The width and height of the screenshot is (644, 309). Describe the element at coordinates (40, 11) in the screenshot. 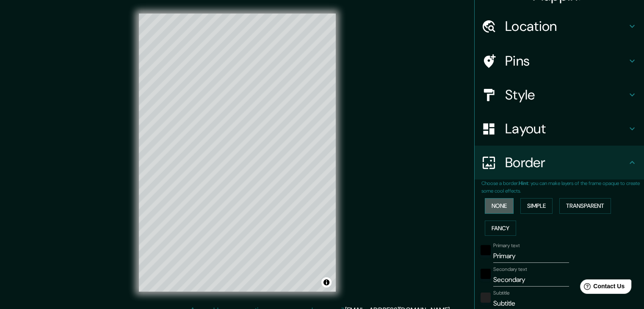

I see `span: Contact Us` at that location.